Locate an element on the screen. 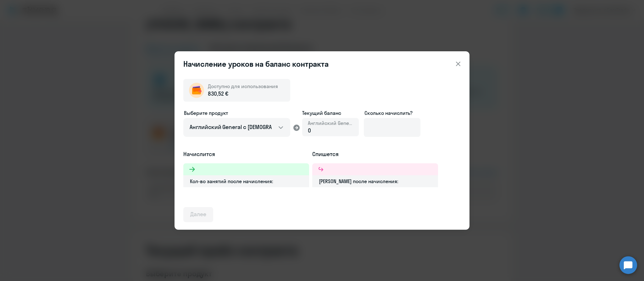  span: 830,52 € is located at coordinates (218, 94).